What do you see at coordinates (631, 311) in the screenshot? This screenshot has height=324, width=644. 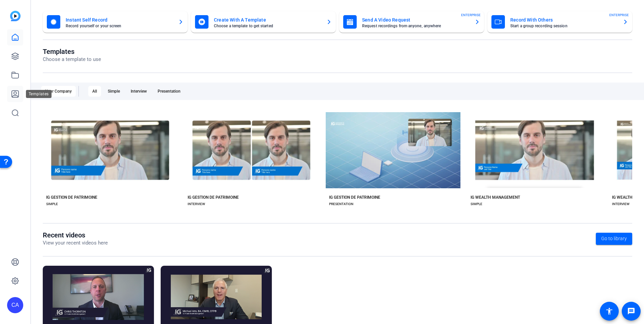 I see `mat-icon: message` at bounding box center [631, 311].